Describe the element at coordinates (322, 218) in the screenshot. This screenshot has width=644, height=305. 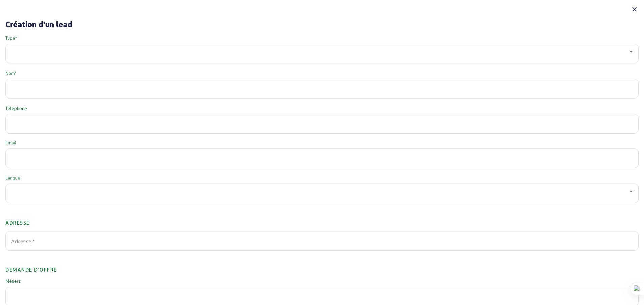
I see `h2: Adresse` at that location.